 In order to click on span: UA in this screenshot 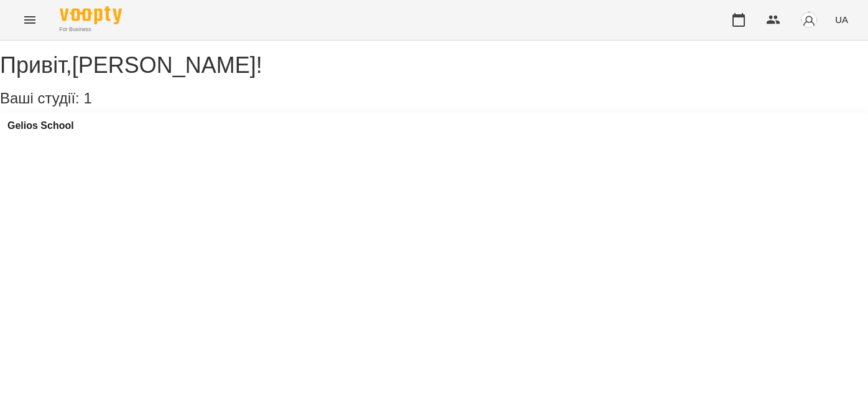, I will do `click(841, 19)`.